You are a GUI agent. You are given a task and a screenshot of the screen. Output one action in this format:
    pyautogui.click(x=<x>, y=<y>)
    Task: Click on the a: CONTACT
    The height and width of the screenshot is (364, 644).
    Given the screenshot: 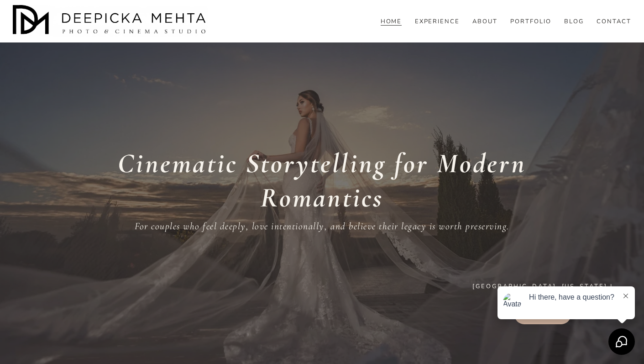 What is the action you would take?
    pyautogui.click(x=614, y=22)
    